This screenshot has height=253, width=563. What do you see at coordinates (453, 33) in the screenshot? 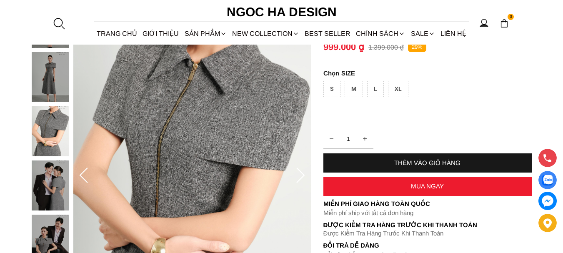
I see `a: LIÊN HỆ` at bounding box center [453, 33].